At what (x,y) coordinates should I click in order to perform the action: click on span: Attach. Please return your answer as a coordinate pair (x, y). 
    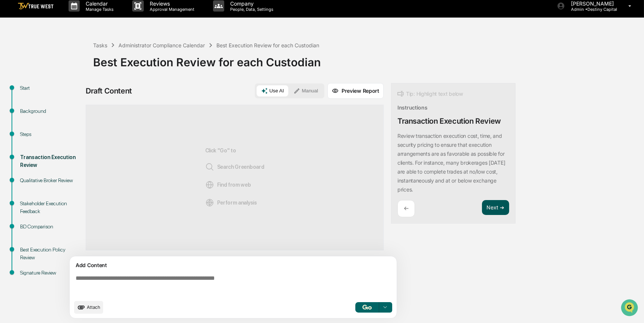
    Looking at the image, I should click on (94, 307).